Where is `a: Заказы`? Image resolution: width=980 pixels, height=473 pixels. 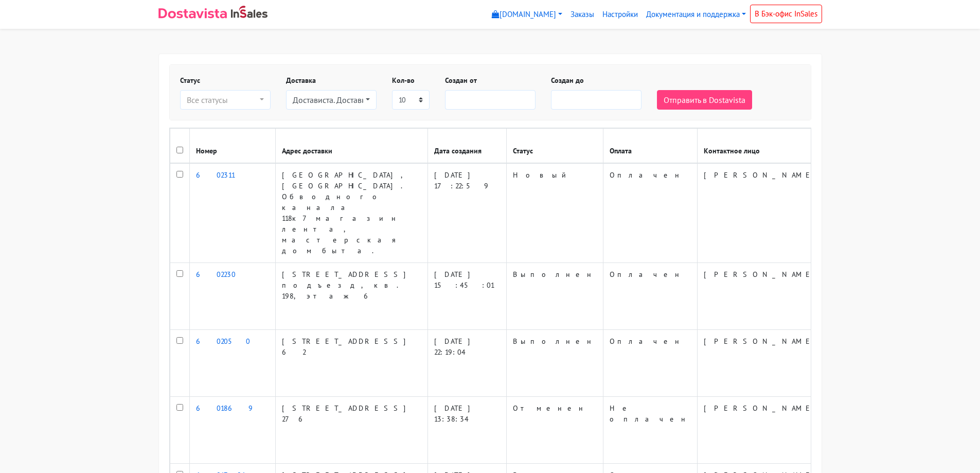 a: Заказы is located at coordinates (582, 14).